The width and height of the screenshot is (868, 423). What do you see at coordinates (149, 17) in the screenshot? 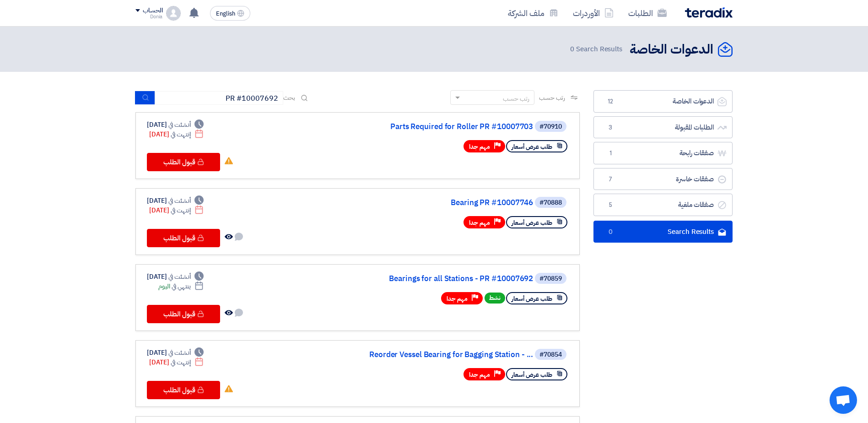
I see `div: Donia` at bounding box center [149, 17].